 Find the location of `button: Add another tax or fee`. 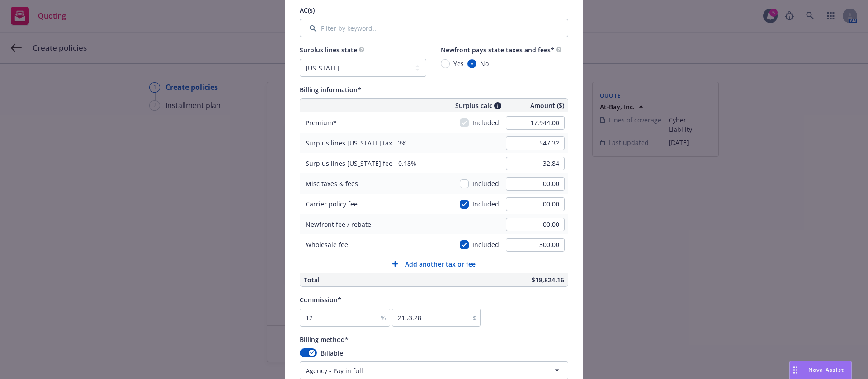

button: Add another tax or fee is located at coordinates (434, 264).